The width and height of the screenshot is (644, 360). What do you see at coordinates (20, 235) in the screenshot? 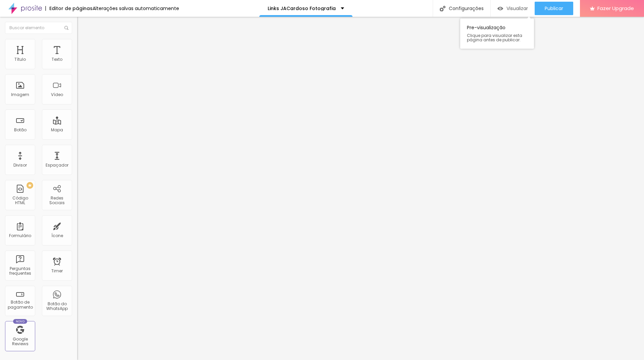
I see `div: Formulário` at bounding box center [20, 235].